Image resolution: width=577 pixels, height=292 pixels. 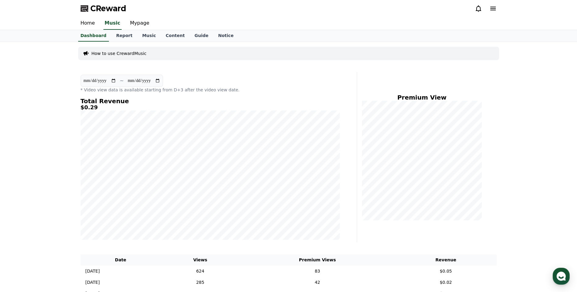 What do you see at coordinates (124, 36) in the screenshot?
I see `a: Report` at bounding box center [124, 36].